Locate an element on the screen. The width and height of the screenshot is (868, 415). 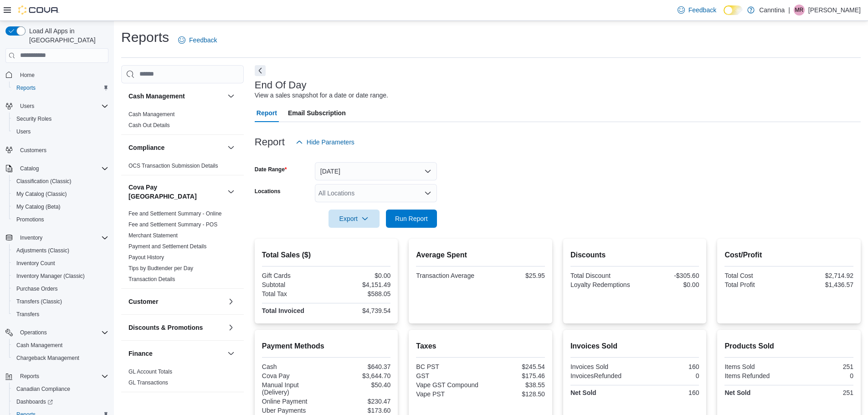
button: Promotions is located at coordinates (60, 220).